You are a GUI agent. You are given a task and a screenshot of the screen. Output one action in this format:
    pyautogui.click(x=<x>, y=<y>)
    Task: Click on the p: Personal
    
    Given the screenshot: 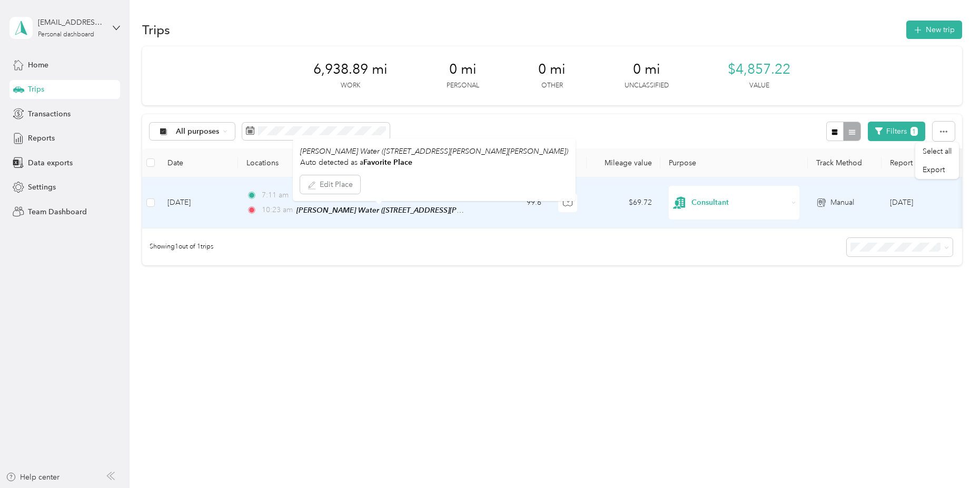 What is the action you would take?
    pyautogui.click(x=463, y=86)
    